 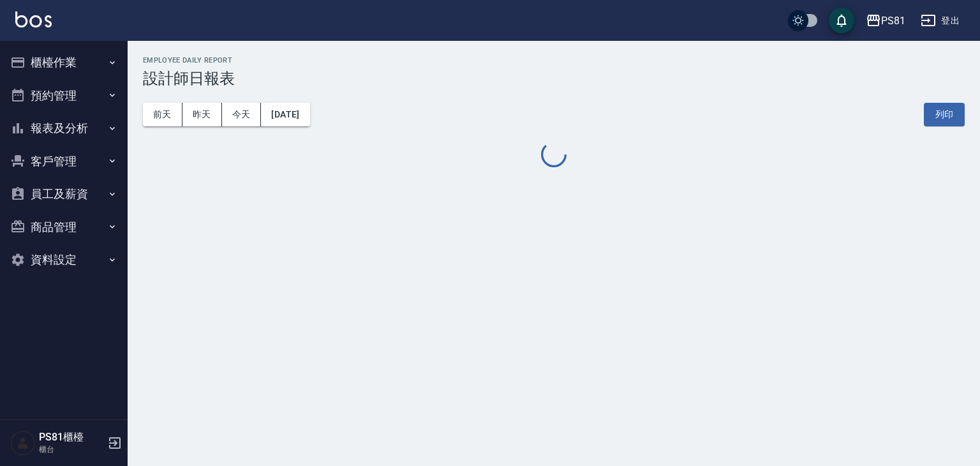 I want to click on button: 今天, so click(x=242, y=114).